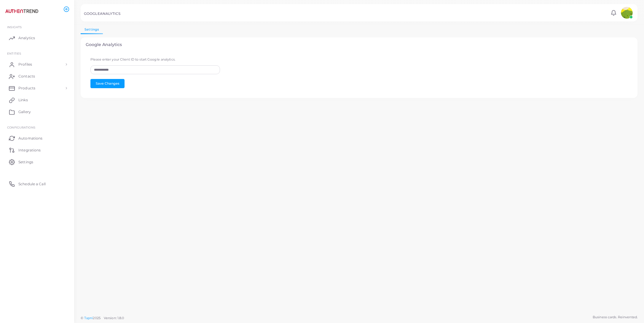 The image size is (644, 323). What do you see at coordinates (21, 127) in the screenshot?
I see `span: Configurations` at bounding box center [21, 127].